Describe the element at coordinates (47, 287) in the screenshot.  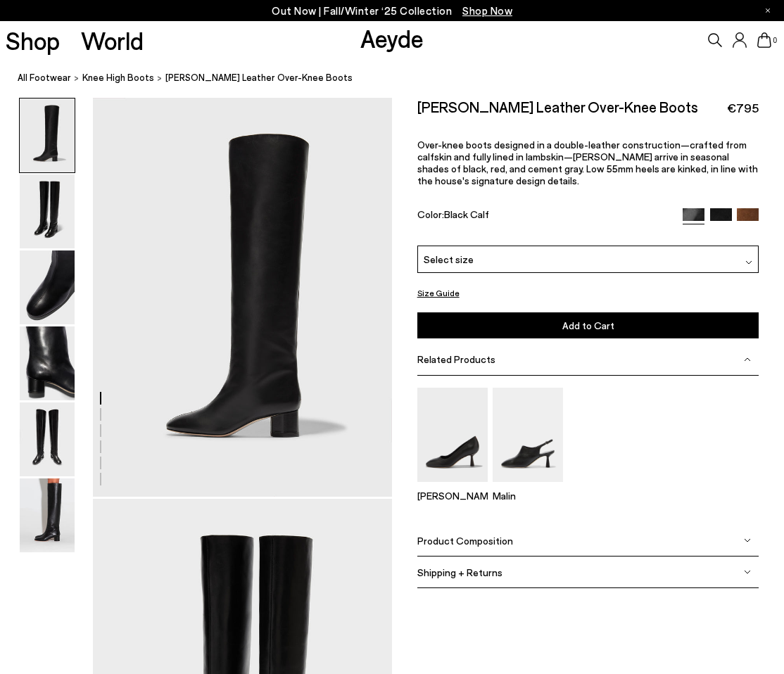
I see `img: Willa Leather Over-Knee Boots - Image 3` at that location.